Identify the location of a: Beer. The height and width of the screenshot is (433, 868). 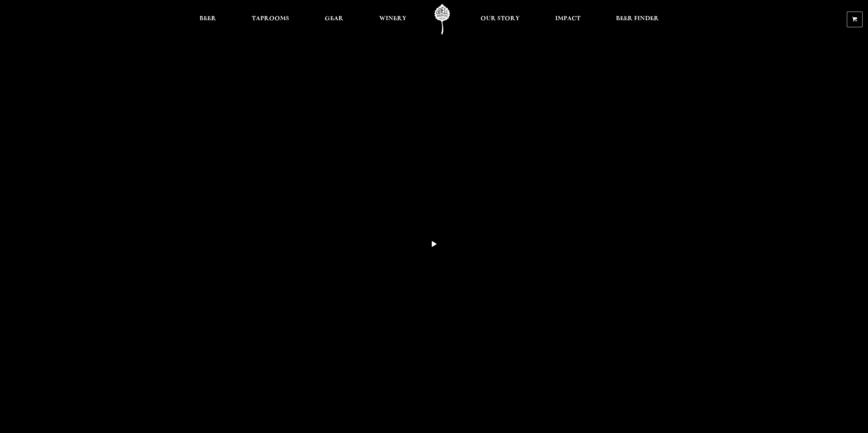
(207, 19).